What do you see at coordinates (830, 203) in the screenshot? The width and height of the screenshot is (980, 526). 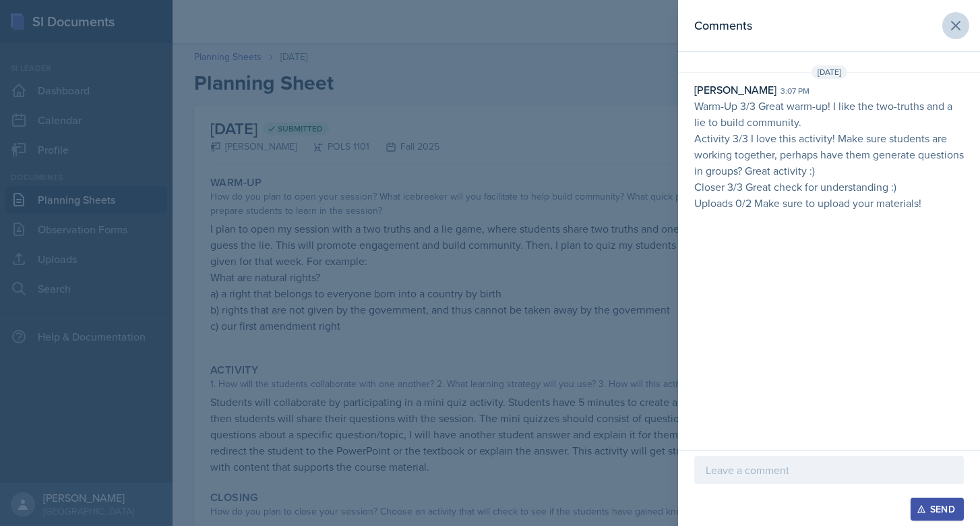 I see `p: Uploads 0/2 Make sure to upload your materials!` at bounding box center [830, 203].